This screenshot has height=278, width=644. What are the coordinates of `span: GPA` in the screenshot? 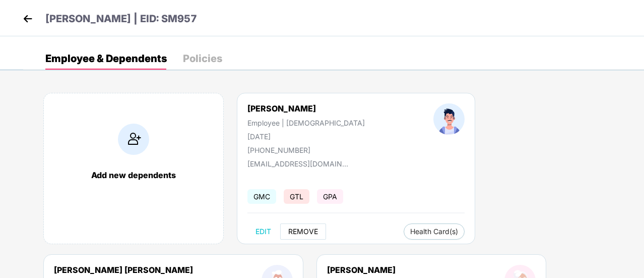 It's located at (330, 196).